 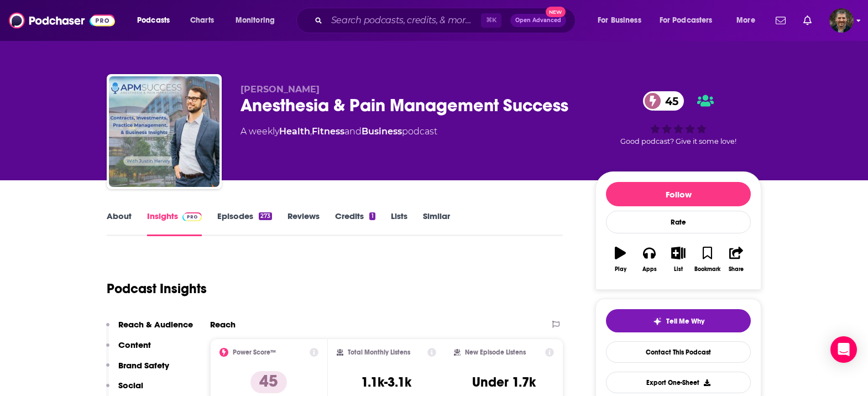 I want to click on a: Similar, so click(x=436, y=223).